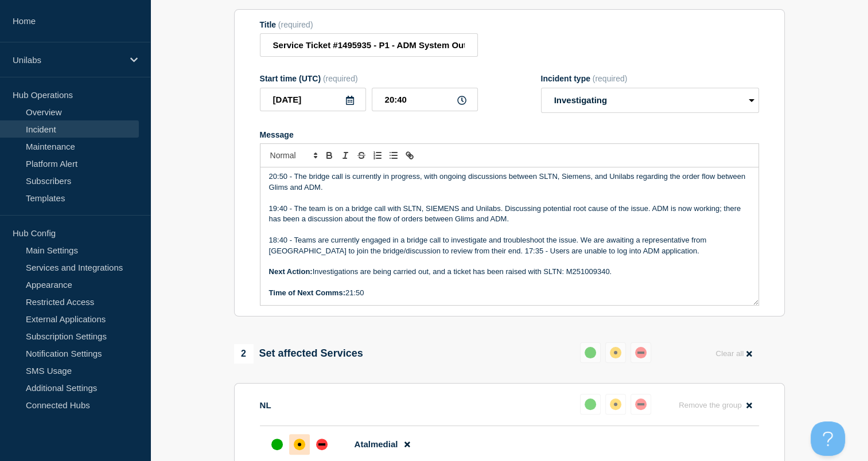  Describe the element at coordinates (410, 155) in the screenshot. I see `button: Toggle link` at that location.